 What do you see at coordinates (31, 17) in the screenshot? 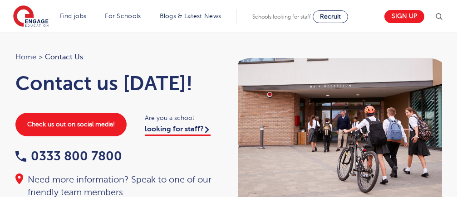
I see `img: Engage Education` at bounding box center [31, 17].